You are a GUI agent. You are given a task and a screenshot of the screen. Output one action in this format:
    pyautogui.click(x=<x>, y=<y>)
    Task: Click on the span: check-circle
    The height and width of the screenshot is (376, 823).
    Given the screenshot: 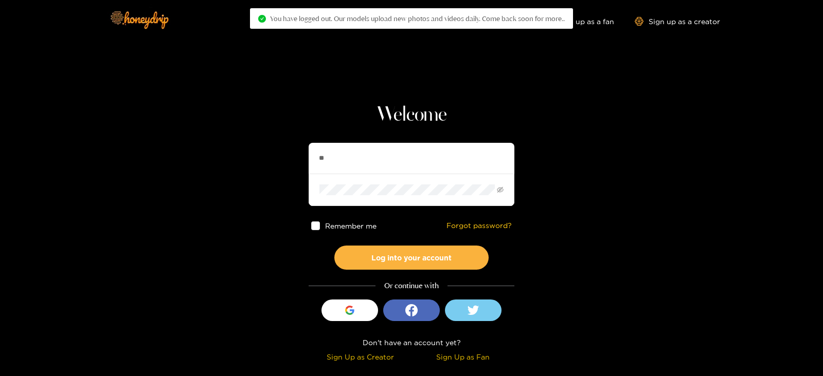 What is the action you would take?
    pyautogui.click(x=262, y=19)
    